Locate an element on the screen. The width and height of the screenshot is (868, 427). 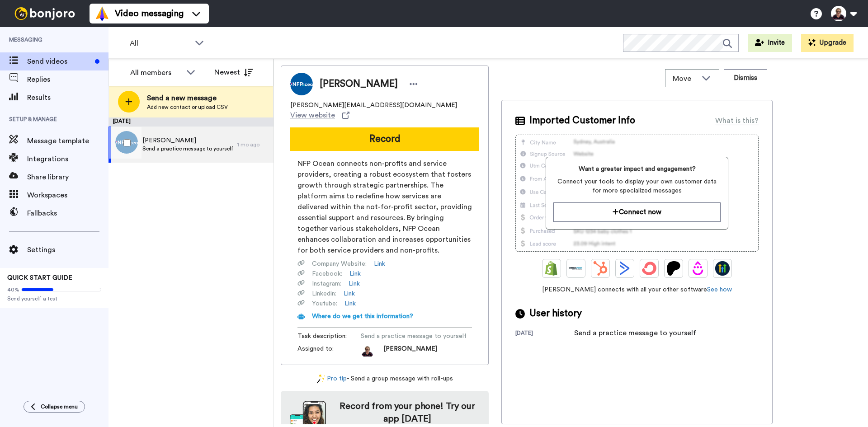
span: Facebook : is located at coordinates (327, 274).